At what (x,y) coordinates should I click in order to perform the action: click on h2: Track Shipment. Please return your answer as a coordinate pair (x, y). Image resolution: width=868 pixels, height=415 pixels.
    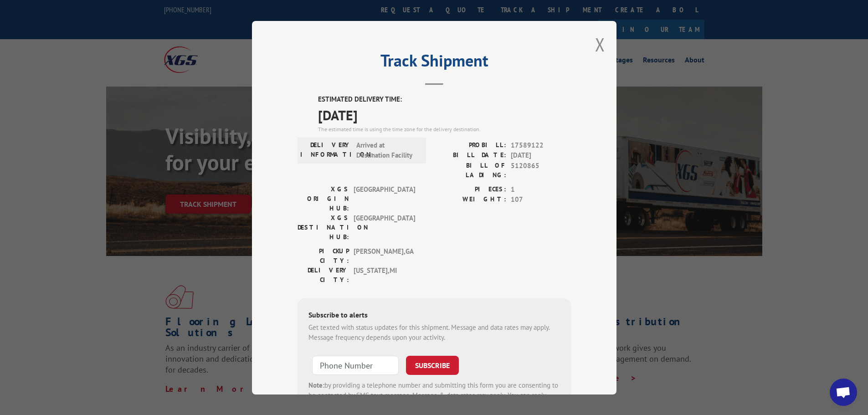
    Looking at the image, I should click on (434, 63).